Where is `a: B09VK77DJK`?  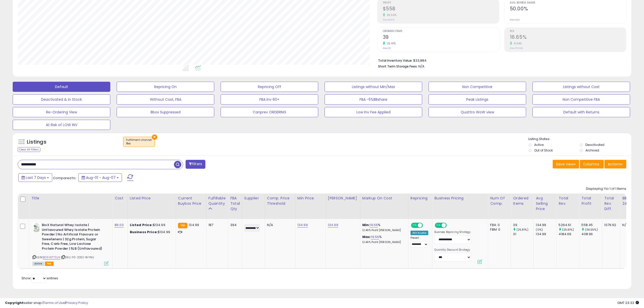 a: B09VK77DJK is located at coordinates (51, 257).